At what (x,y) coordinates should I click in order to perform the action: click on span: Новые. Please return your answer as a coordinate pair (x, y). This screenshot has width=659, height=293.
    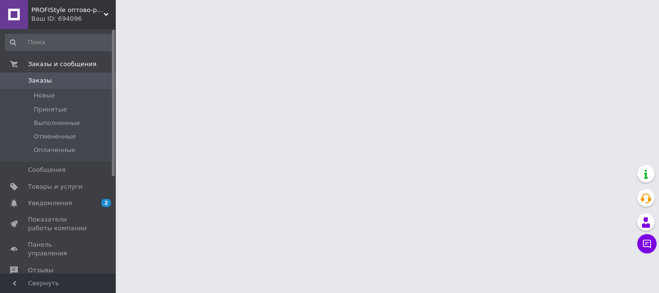
    Looking at the image, I should click on (44, 96).